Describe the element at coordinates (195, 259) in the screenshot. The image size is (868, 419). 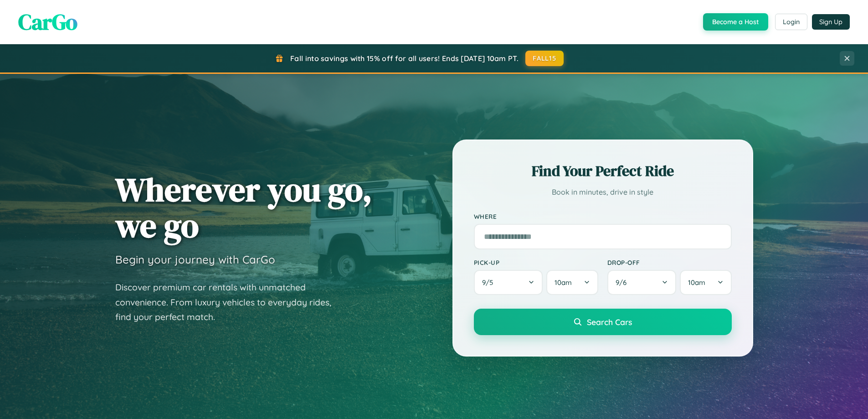
I see `h3: Begin your journey with CarGo` at that location.